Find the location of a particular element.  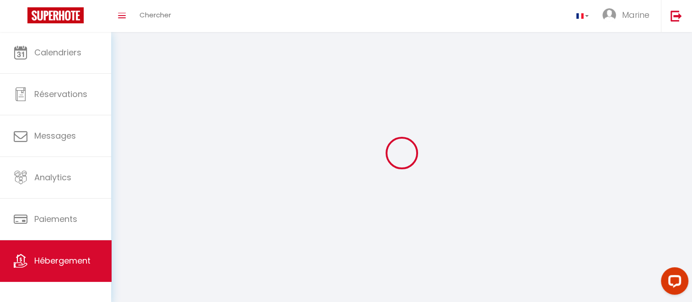

button: Open LiveChat chat widget is located at coordinates (21, 17).